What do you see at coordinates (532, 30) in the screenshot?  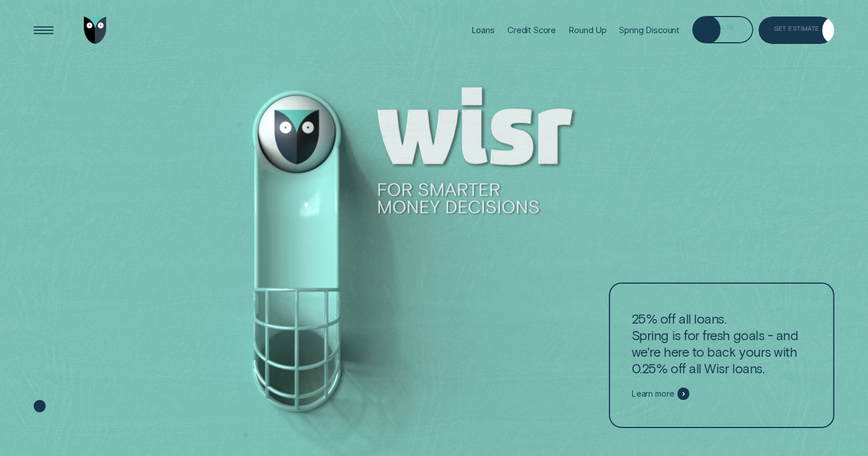 I see `div: Credit Score` at bounding box center [532, 30].